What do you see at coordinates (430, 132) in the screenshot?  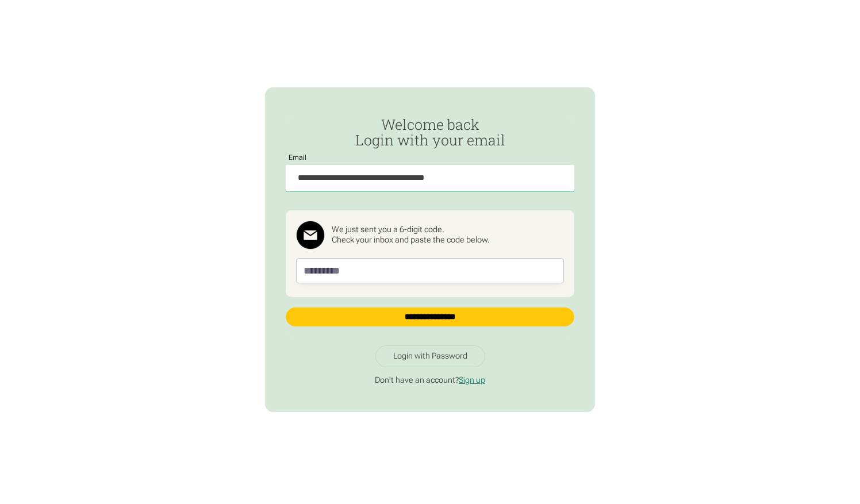 I see `h2: Welcome back Login with your email` at bounding box center [430, 132].